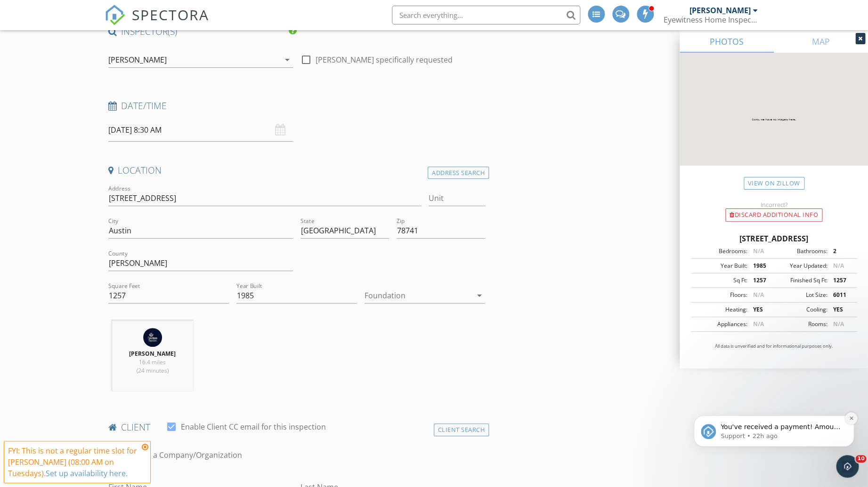 The image size is (868, 487). I want to click on div: Year Updated:, so click(800, 266).